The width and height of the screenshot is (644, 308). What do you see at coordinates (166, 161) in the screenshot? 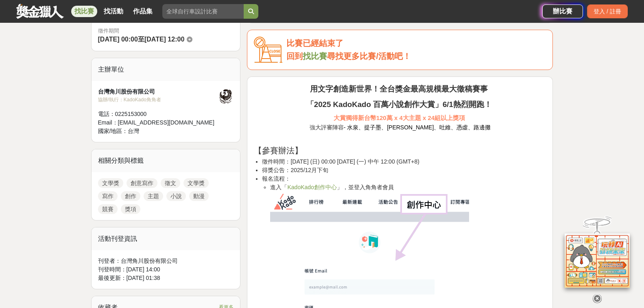
I see `div: 相關分類與標籤` at bounding box center [166, 161].